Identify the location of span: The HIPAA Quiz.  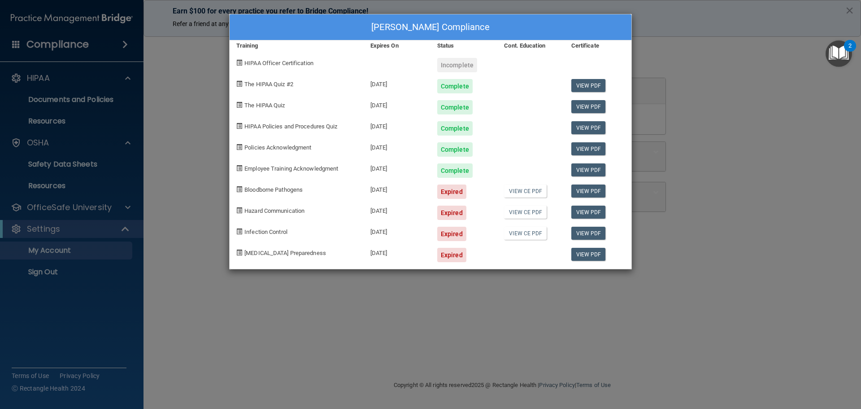
(265, 105).